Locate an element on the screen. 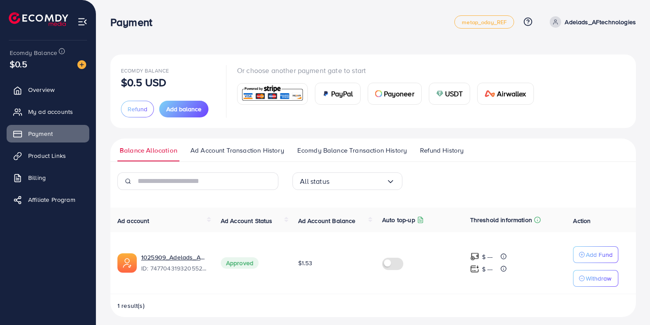  a: logo is located at coordinates (38, 19).